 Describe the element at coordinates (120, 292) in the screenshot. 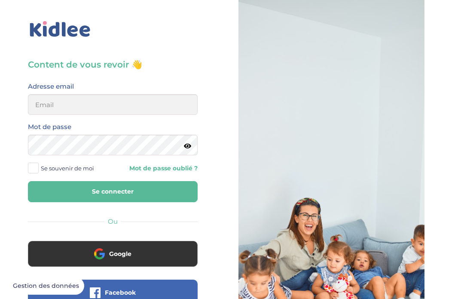

I see `span: Facebook` at that location.